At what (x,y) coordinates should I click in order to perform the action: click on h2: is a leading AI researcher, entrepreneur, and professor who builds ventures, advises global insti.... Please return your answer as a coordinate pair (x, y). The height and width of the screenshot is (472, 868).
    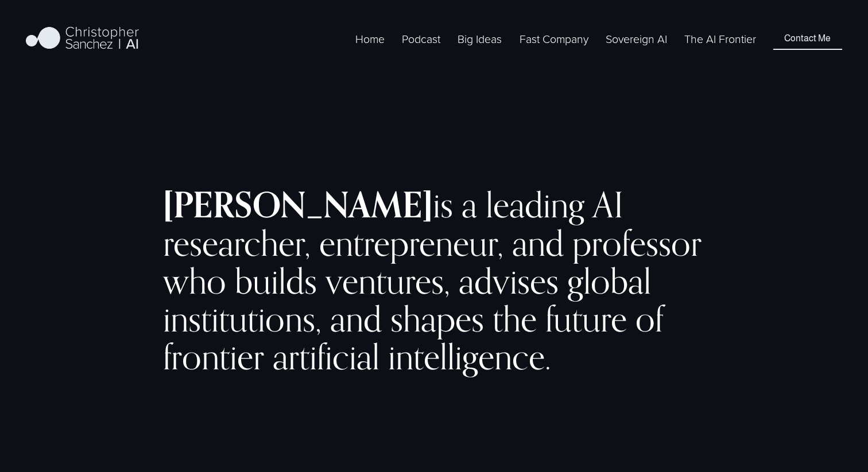
    Looking at the image, I should click on (434, 280).